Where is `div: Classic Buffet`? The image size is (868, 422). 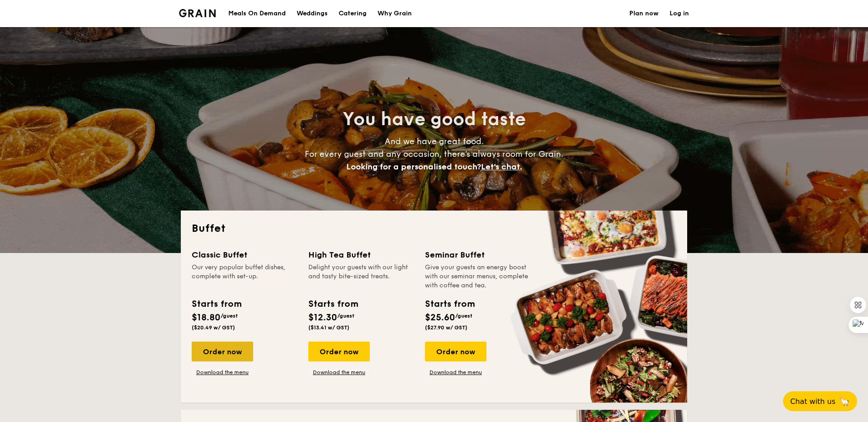
div: Classic Buffet is located at coordinates (245, 255).